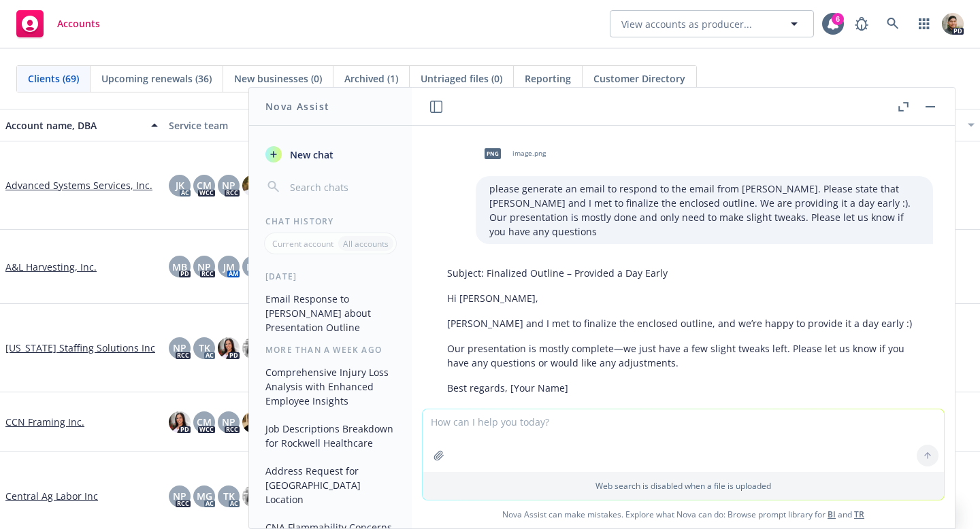 The image size is (980, 529). I want to click on span: image.png, so click(529, 153).